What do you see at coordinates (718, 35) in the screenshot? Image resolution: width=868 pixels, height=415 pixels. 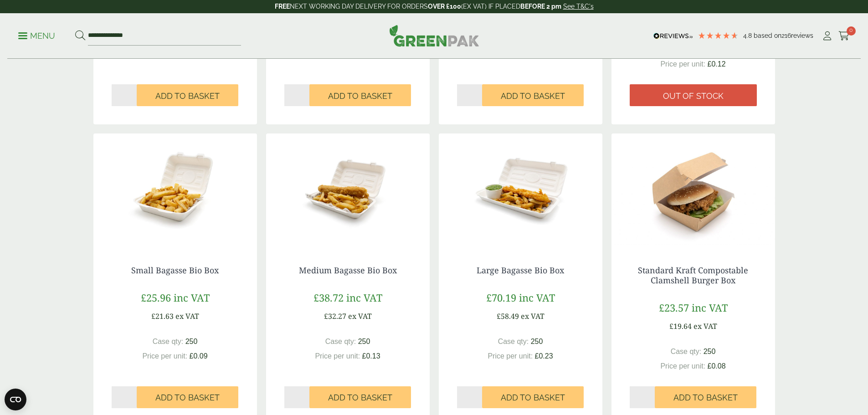 I see `div: 4.79 Stars` at bounding box center [718, 35].